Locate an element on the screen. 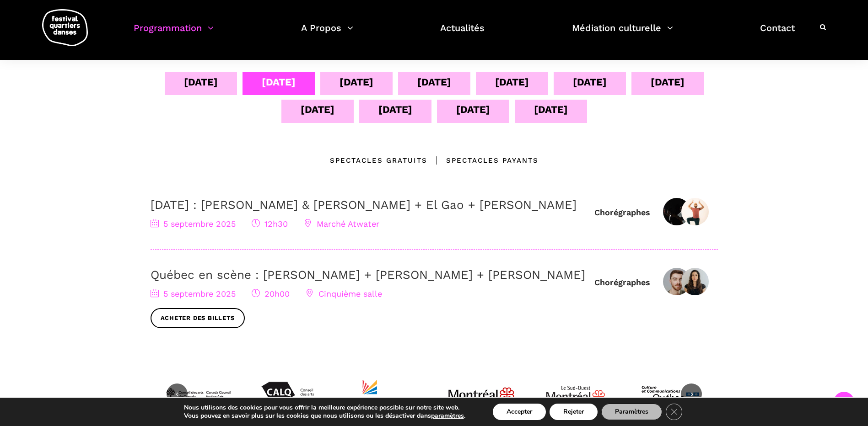  p: Nous utilisons des cookies pour vous offrir la meilleure expérience possible sur notre site web. is located at coordinates (324, 407).